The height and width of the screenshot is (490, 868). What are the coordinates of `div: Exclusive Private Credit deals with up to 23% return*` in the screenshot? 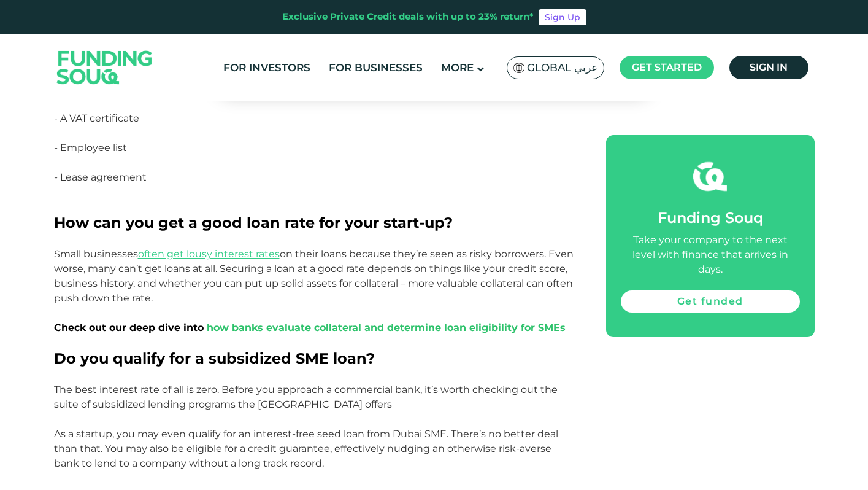 It's located at (408, 16).